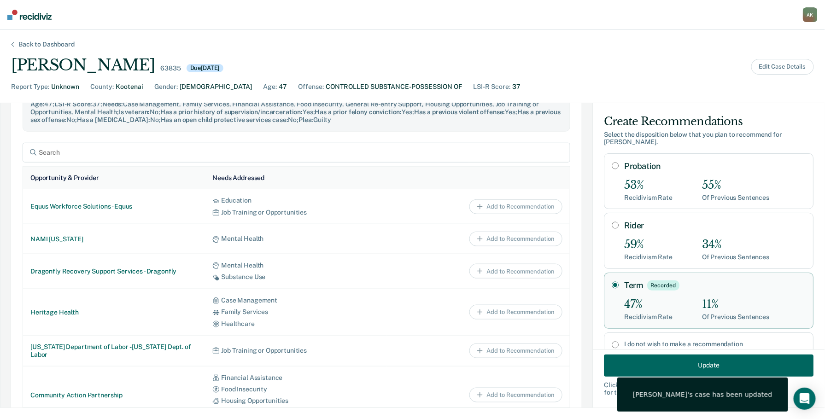  I want to click on span: Has a previous violent offense :, so click(460, 112).